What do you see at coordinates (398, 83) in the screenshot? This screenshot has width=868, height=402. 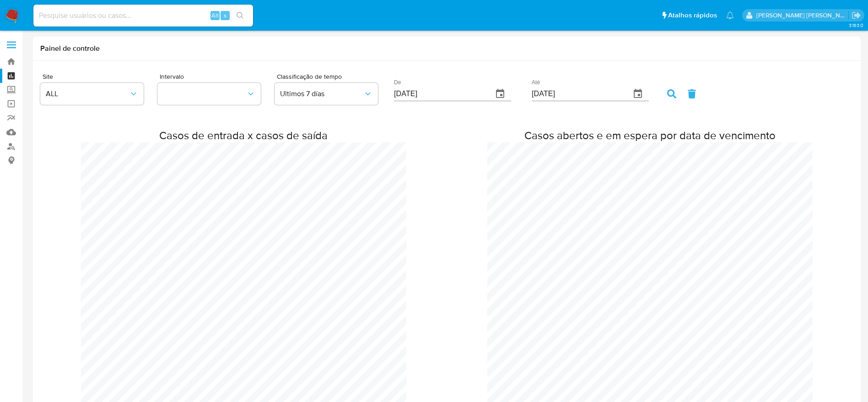 I see `label: De` at bounding box center [398, 83].